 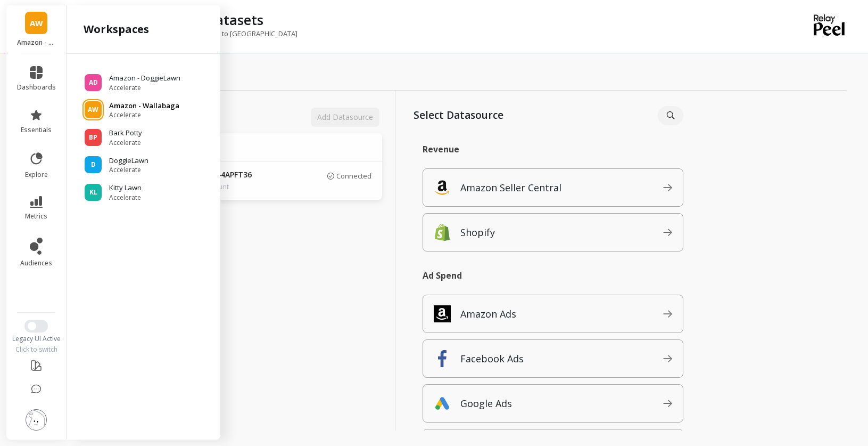 What do you see at coordinates (442, 314) in the screenshot?
I see `img: api.amazonads.svg` at bounding box center [442, 314].